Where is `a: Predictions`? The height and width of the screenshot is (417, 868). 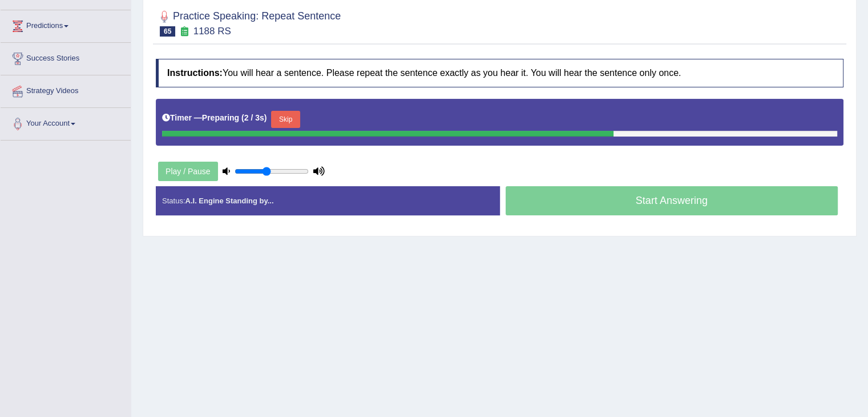 a: Predictions is located at coordinates (65, 24).